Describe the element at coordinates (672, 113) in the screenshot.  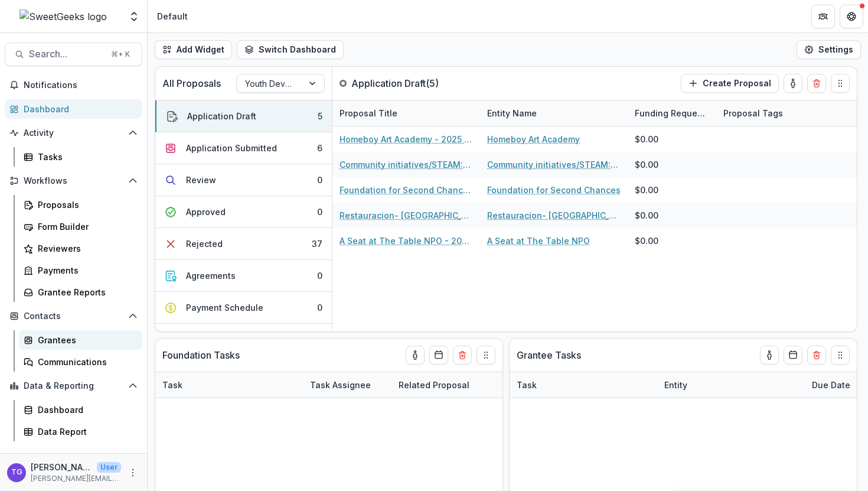
I see `div: Funding Requested` at that location.